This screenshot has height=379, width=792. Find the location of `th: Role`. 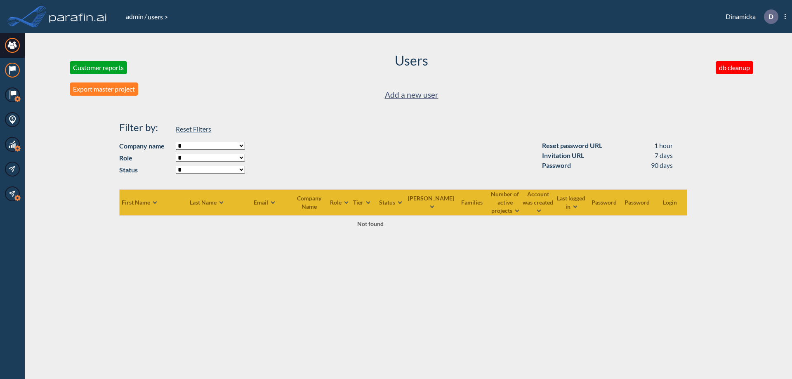

th: Role is located at coordinates (339, 202).